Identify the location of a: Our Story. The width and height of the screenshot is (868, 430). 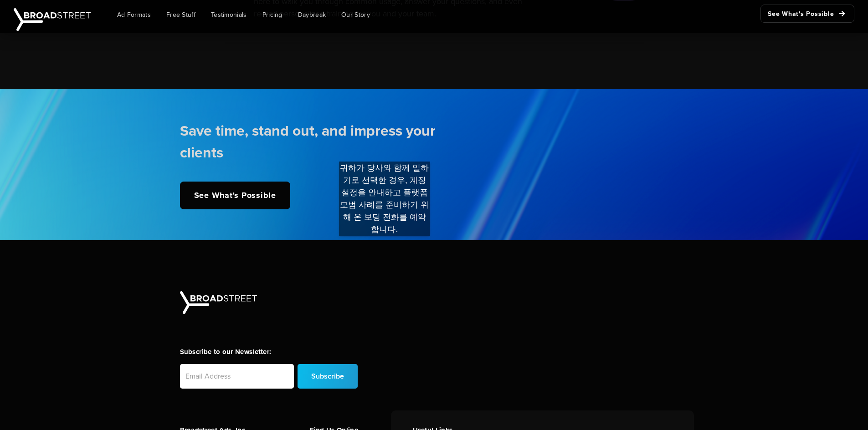
(356, 15).